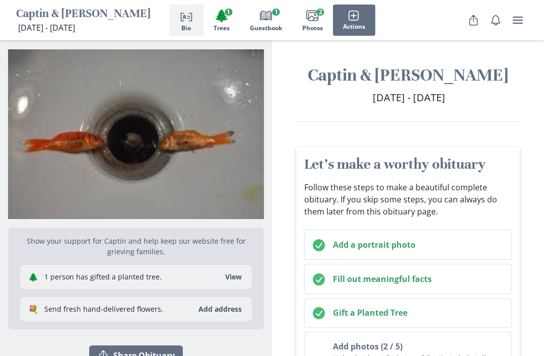 Image resolution: width=544 pixels, height=356 pixels. What do you see at coordinates (354, 27) in the screenshot?
I see `span: Actions` at bounding box center [354, 27].